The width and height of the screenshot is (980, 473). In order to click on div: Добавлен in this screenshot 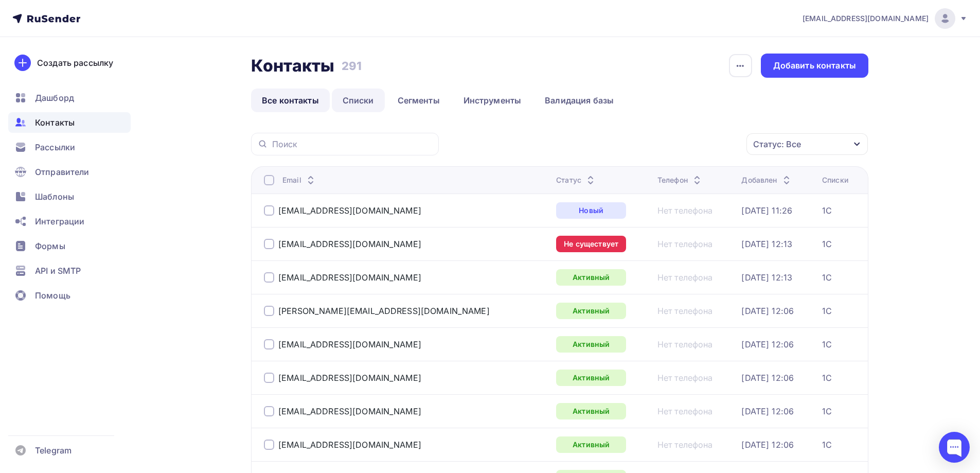, I will do `click(766, 180)`.